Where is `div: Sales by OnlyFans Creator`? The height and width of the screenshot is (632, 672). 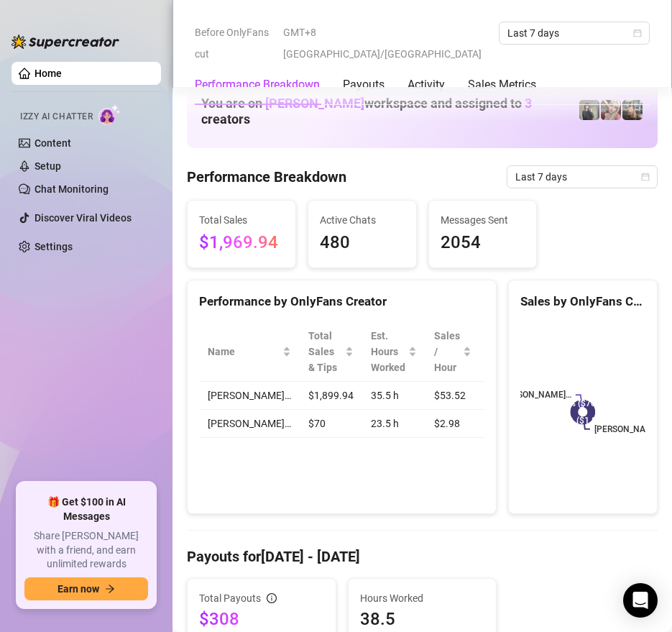 div: Sales by OnlyFans Creator is located at coordinates (583, 302).